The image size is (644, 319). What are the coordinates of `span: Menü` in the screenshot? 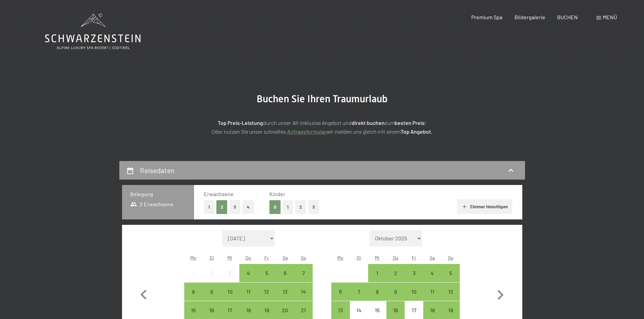 It's located at (610, 17).